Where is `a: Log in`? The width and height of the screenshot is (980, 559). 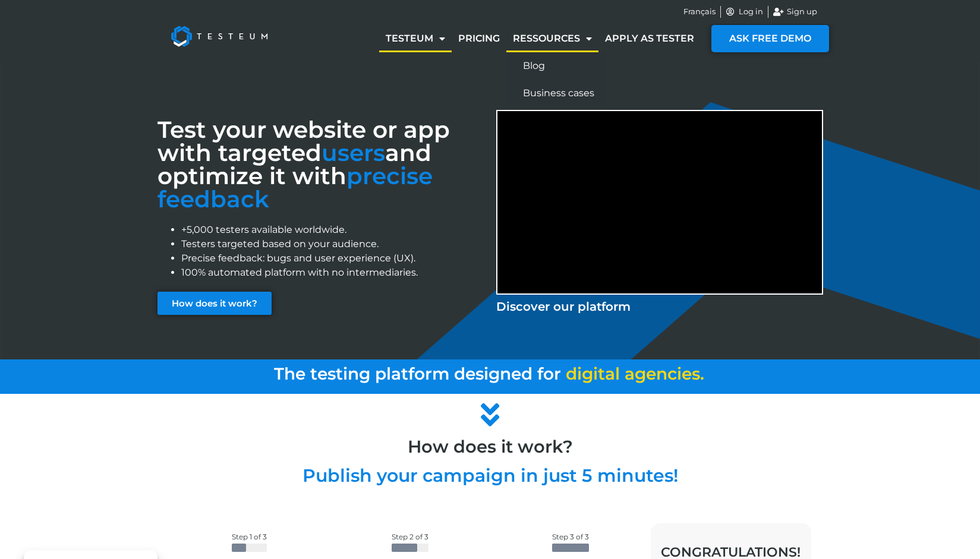 a: Log in is located at coordinates (744, 11).